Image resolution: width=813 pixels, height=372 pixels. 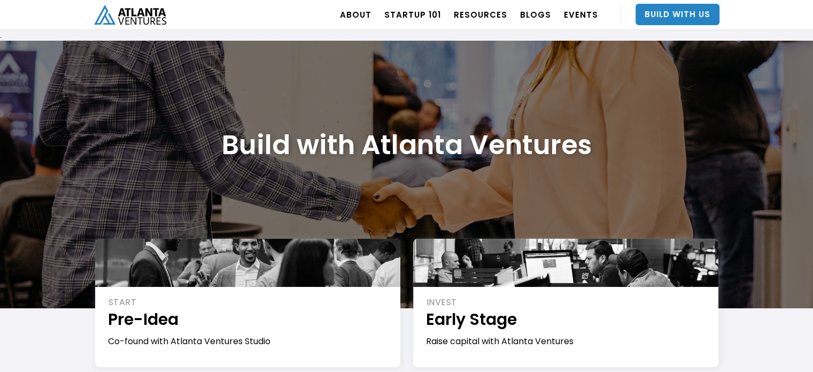 I want to click on a: INVESTEarly StageRaise capital with Atlanta Ventures, so click(x=566, y=303).